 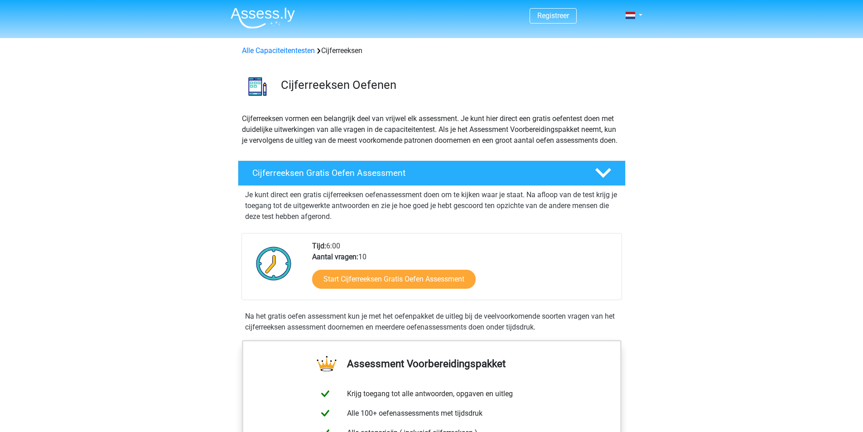 What do you see at coordinates (263, 18) in the screenshot?
I see `img: Assessly` at bounding box center [263, 18].